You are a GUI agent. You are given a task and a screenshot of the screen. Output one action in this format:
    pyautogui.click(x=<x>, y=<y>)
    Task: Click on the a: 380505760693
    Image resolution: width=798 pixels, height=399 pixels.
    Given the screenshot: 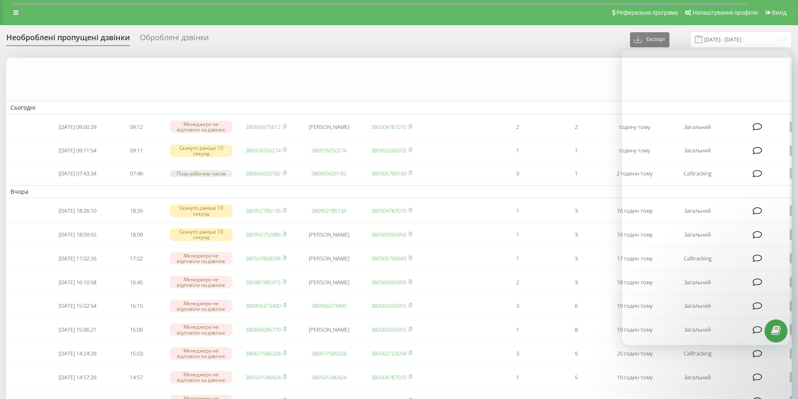 What is the action you would take?
    pyautogui.click(x=389, y=258)
    